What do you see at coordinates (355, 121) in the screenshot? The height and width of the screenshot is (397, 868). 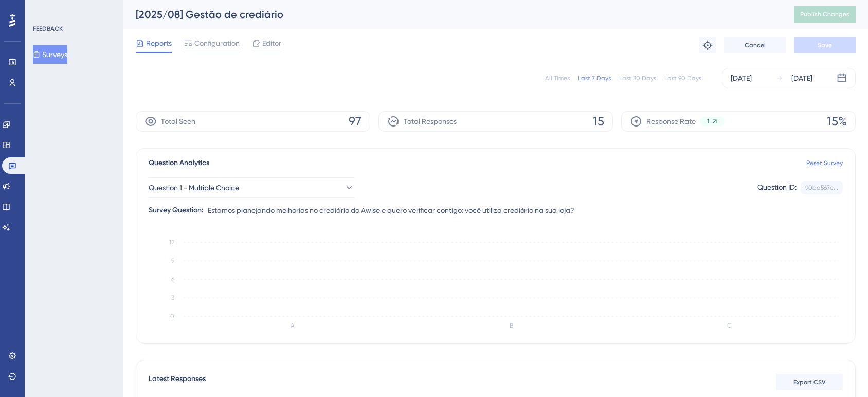 I see `span: 97` at bounding box center [355, 121].